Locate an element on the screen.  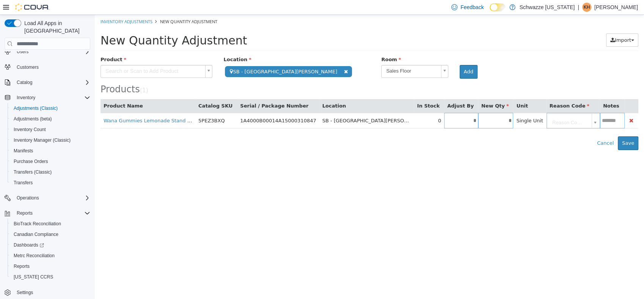
a: Inventory Count is located at coordinates (29, 129).